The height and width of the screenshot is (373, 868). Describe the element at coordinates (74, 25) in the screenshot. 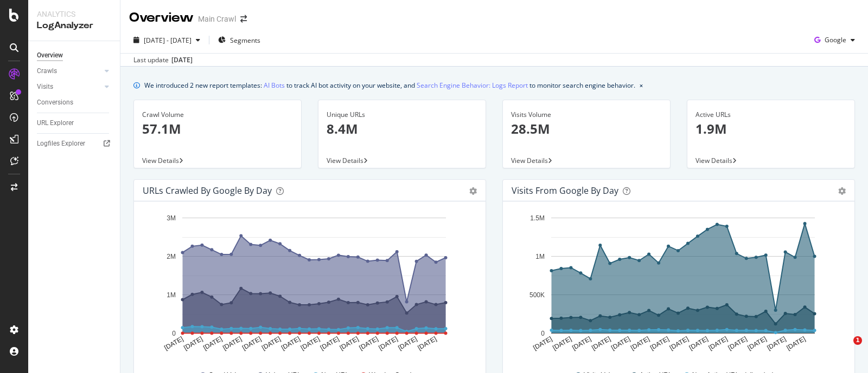

I see `div: LogAnalyzer` at that location.